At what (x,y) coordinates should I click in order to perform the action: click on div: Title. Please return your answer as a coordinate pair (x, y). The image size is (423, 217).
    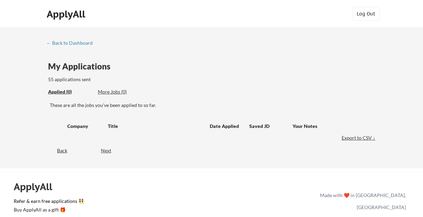
    Looking at the image, I should click on (156, 126).